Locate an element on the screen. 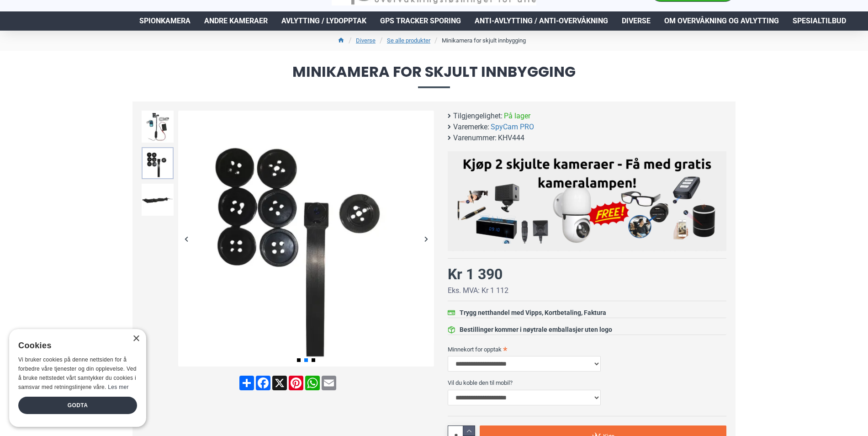 Image resolution: width=868 pixels, height=436 pixels. a: GPS Tracker Sporing is located at coordinates (420, 21).